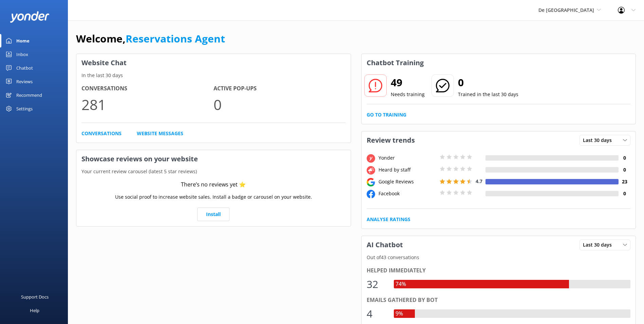  I want to click on div: Inbox, so click(22, 54).